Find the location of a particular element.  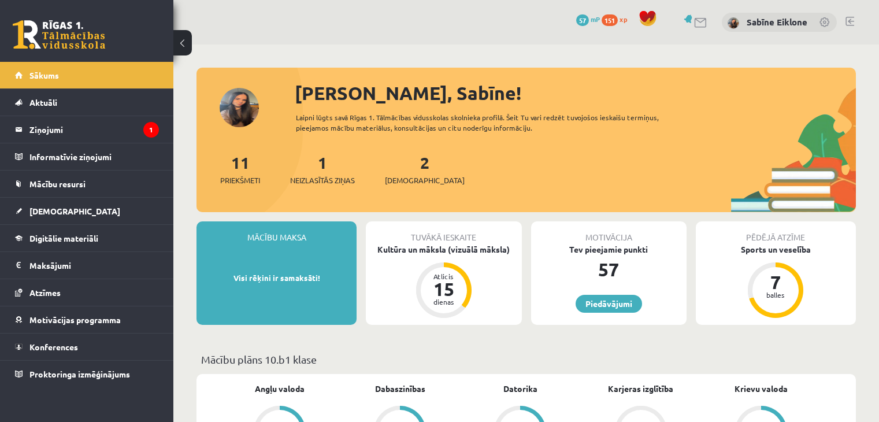

p: Visi rēķini ir samaksāti! is located at coordinates (276, 278).